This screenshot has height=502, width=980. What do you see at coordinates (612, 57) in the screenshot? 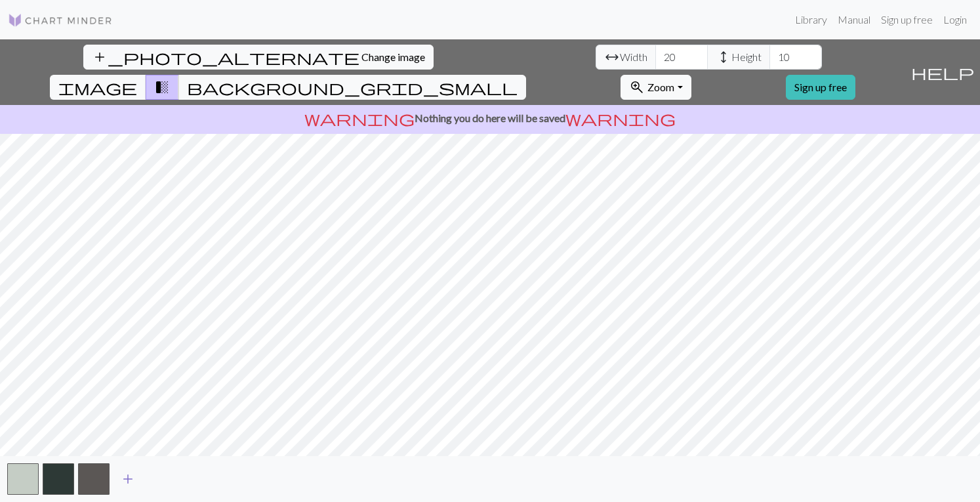
I see `span: arrow_range` at bounding box center [612, 57].